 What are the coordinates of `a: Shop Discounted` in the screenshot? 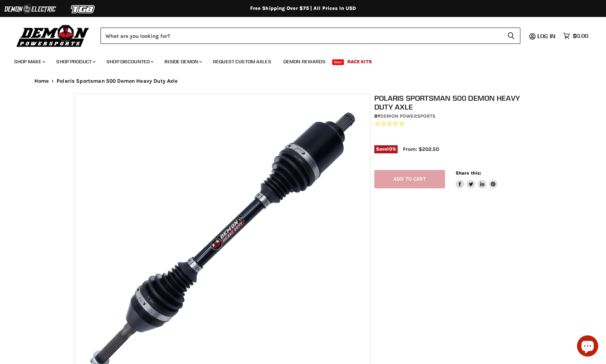 It's located at (129, 62).